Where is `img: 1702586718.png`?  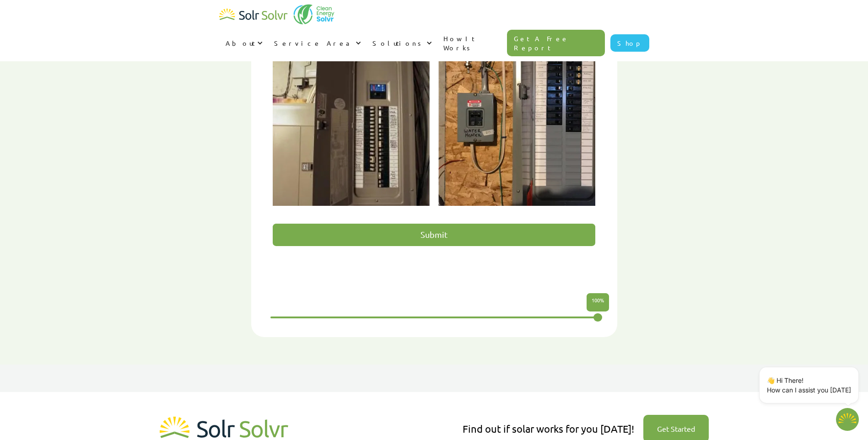 img: 1702586718.png is located at coordinates (848, 420).